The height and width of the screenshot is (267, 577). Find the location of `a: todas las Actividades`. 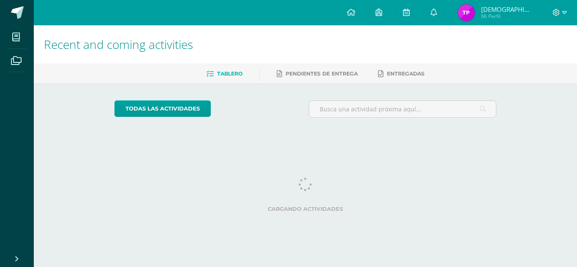

a: todas las Actividades is located at coordinates (162, 108).